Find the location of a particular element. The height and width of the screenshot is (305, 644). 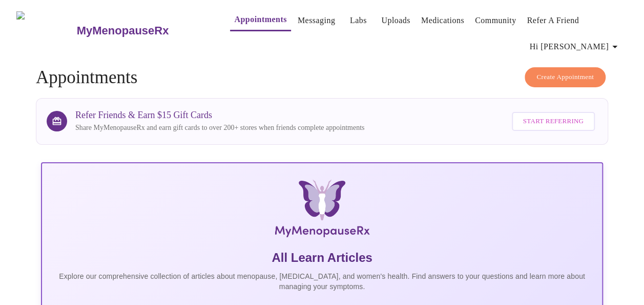

button: Uploads is located at coordinates (396, 21).